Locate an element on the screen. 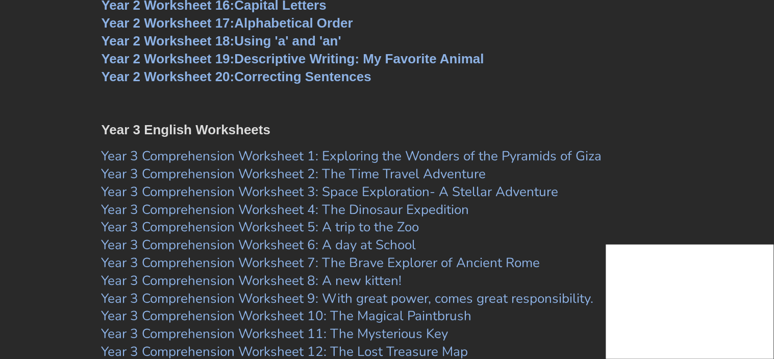 The width and height of the screenshot is (774, 359). a: Year 3 Comprehension Worksheet 8: A new kitten! is located at coordinates (251, 280).